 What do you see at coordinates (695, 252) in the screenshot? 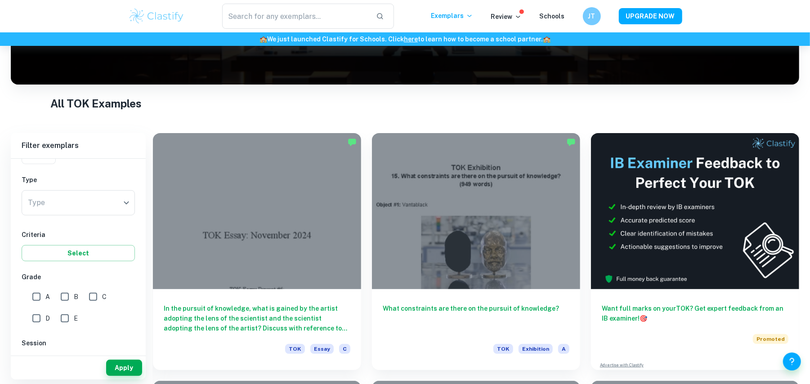
I see `a: Want full marks on yourTOK? Get expert feedback from an IB examiner!PromotedAdvertise with Clastify` at bounding box center [695, 252].